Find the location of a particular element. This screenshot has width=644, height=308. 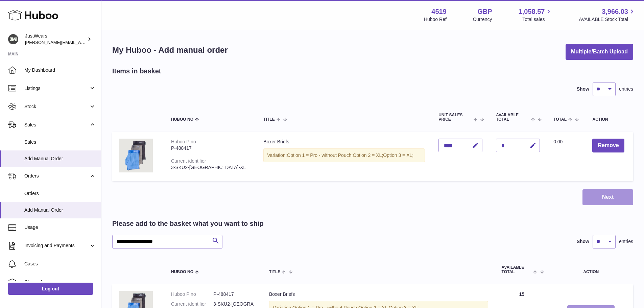

span: My Dashboard is located at coordinates (60, 70).